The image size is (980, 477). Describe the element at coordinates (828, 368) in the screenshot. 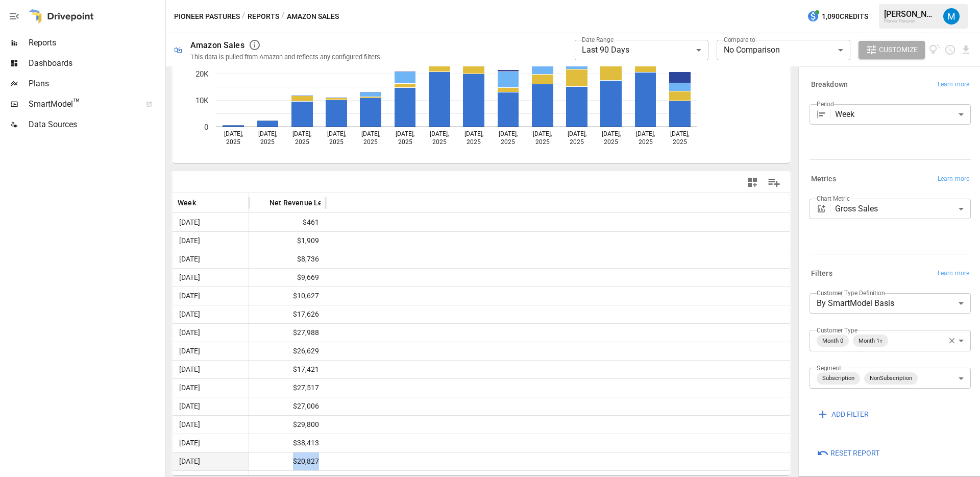

I see `label: Segment` at that location.